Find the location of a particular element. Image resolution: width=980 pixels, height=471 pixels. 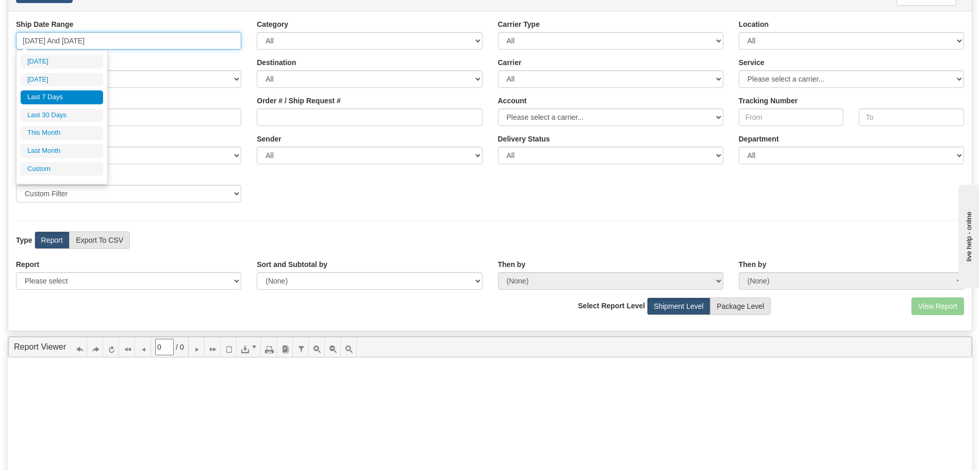

label: Order # / Ship Request # is located at coordinates (298, 101).